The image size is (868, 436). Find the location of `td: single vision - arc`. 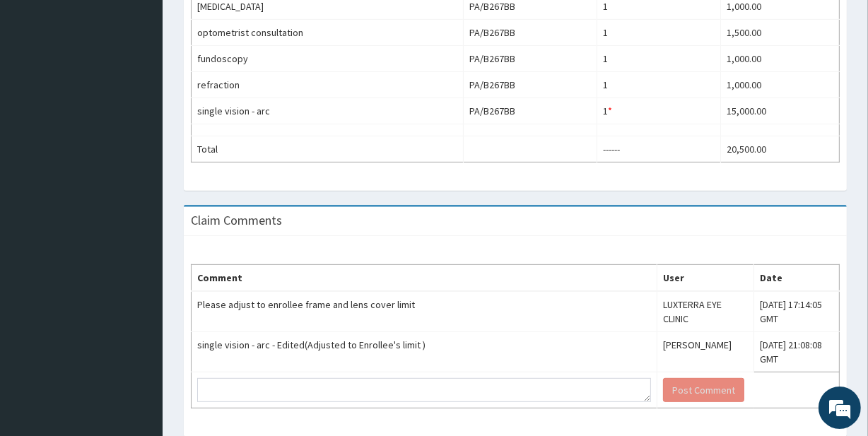

td: single vision - arc is located at coordinates (327, 111).